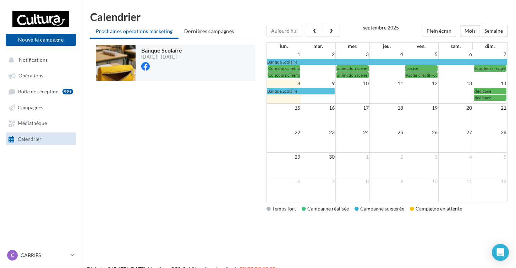 Image resolution: width=516 pixels, height=268 pixels. I want to click on span: Opérations, so click(31, 76).